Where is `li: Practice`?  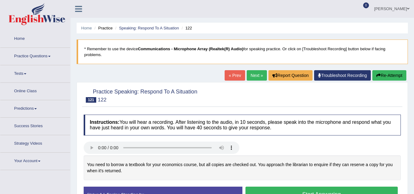
li: Practice is located at coordinates (103, 28).